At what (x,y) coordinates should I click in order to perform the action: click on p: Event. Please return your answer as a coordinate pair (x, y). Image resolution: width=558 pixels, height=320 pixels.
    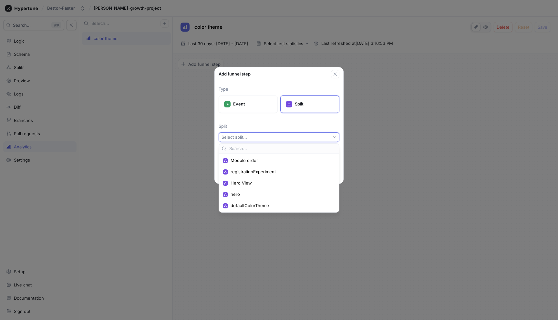
    Looking at the image, I should click on (252, 104).